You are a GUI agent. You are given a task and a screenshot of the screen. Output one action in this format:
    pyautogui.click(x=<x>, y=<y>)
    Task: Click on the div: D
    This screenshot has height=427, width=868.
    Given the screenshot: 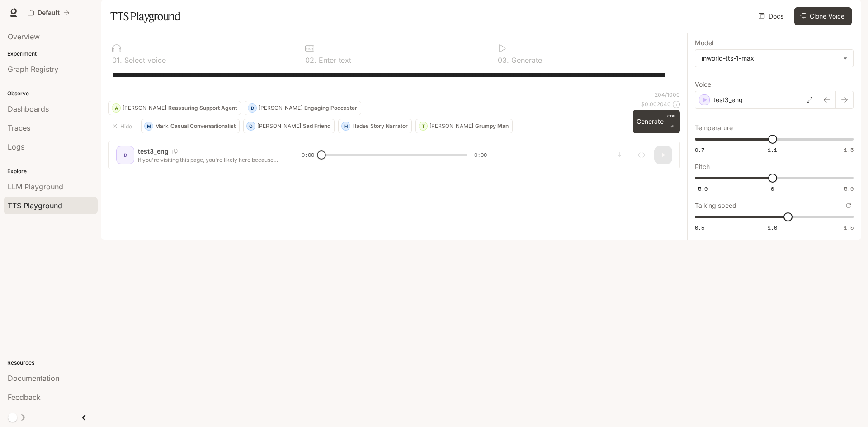 What is the action you would take?
    pyautogui.click(x=252, y=108)
    